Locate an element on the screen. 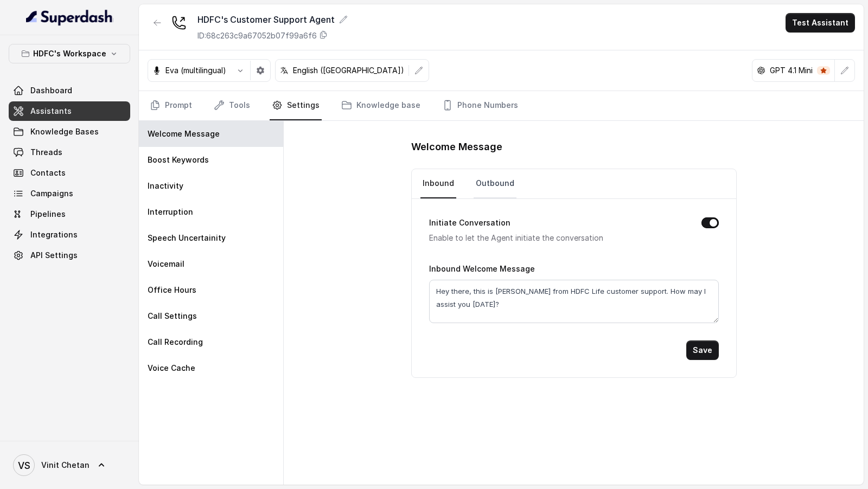 The width and height of the screenshot is (868, 489). span: Contacts is located at coordinates (48, 173).